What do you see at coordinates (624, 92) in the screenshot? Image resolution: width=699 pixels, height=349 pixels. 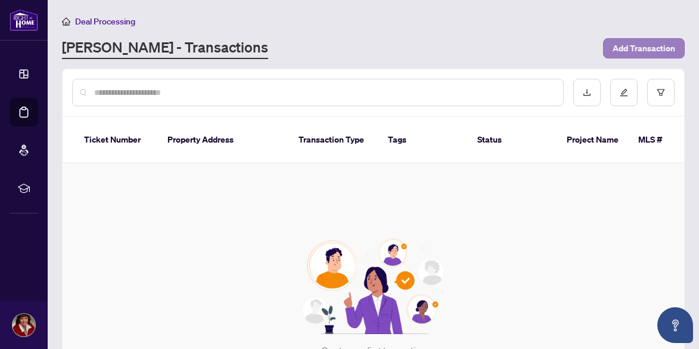 I see `button: edit` at bounding box center [624, 92].